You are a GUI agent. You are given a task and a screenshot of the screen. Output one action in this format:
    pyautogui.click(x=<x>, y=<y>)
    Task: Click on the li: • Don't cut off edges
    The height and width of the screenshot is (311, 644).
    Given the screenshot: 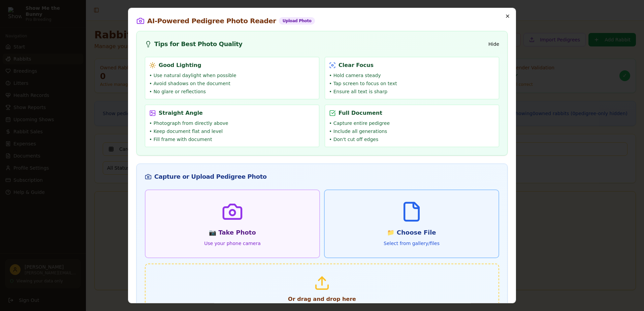 What is the action you would take?
    pyautogui.click(x=412, y=139)
    